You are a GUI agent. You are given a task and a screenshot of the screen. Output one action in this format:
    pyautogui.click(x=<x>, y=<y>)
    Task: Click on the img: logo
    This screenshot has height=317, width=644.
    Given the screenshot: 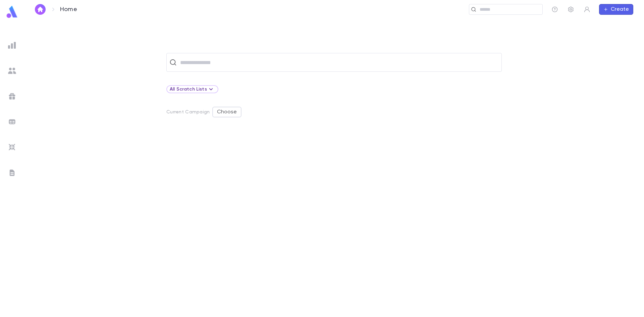 What is the action you would take?
    pyautogui.click(x=12, y=12)
    